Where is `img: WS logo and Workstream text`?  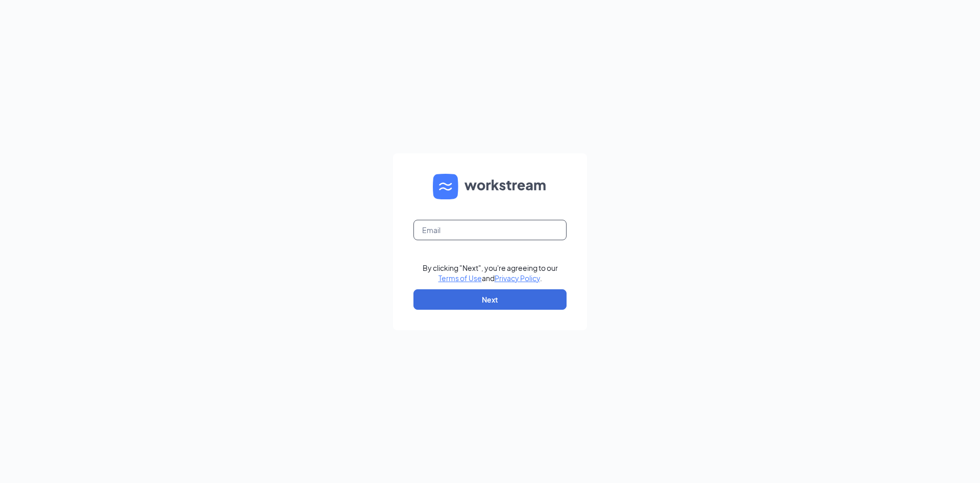
img: WS logo and Workstream text is located at coordinates (490, 187).